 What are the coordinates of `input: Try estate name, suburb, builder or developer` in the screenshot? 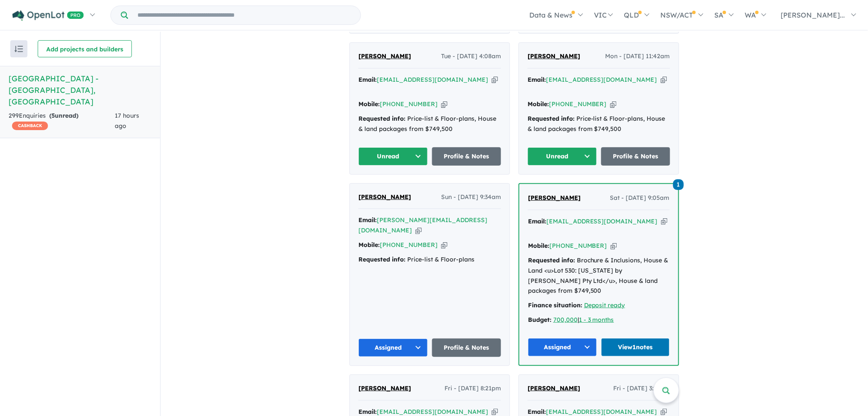 It's located at (244, 15).